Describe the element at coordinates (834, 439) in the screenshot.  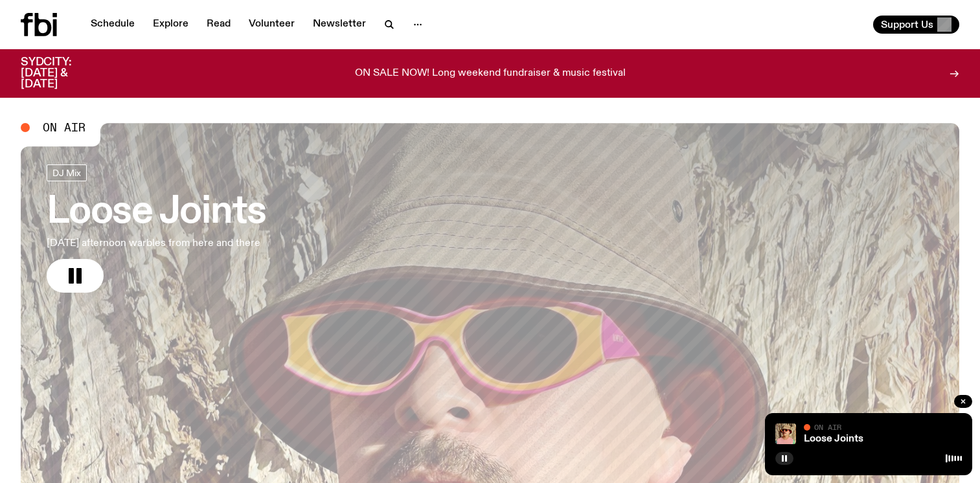
I see `a: Loose Joints` at that location.